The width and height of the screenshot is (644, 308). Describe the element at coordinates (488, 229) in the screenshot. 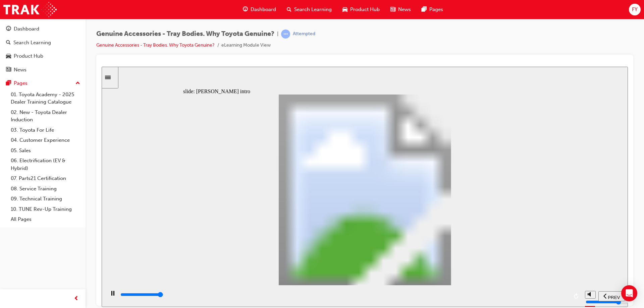

I see `div: misc controls` at that location.